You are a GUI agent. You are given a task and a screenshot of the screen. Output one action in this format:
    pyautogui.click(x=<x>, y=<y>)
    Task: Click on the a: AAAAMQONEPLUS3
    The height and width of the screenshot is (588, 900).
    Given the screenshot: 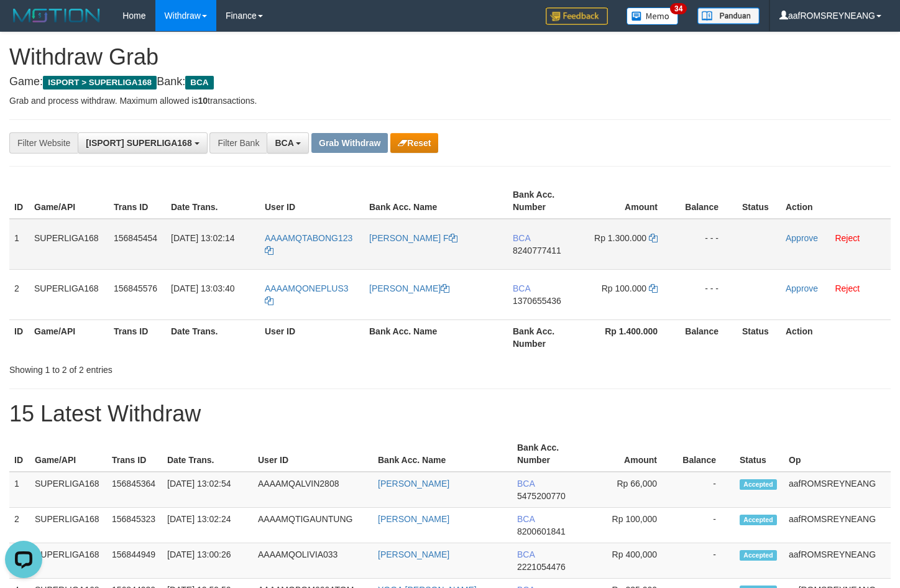 What is the action you would take?
    pyautogui.click(x=306, y=294)
    